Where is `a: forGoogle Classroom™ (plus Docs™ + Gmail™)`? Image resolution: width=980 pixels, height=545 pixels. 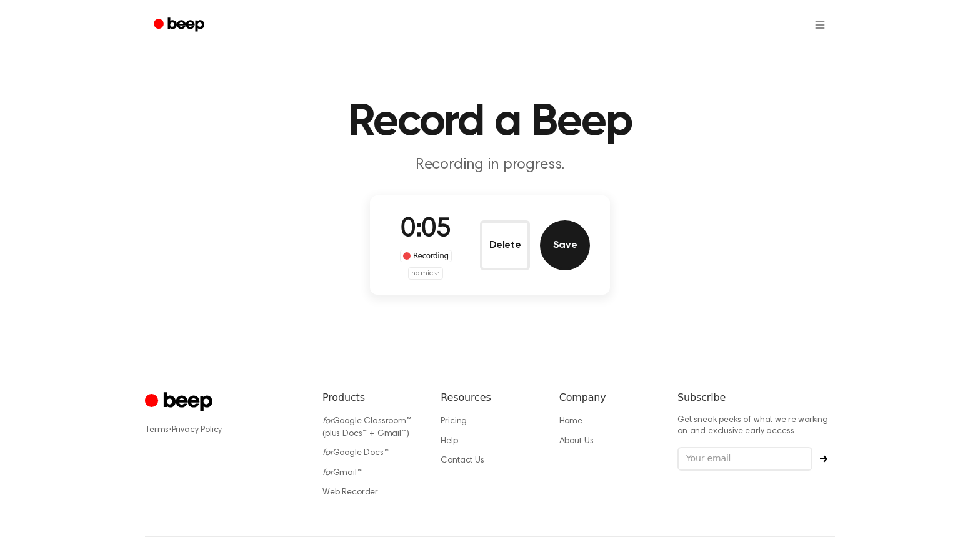 a: forGoogle Classroom™ (plus Docs™ + Gmail™) is located at coordinates (367, 427).